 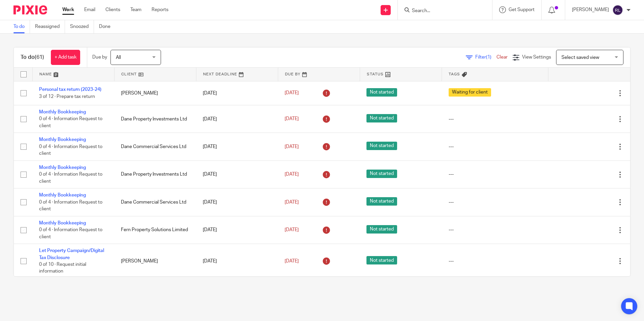 I want to click on a: Team, so click(x=136, y=10).